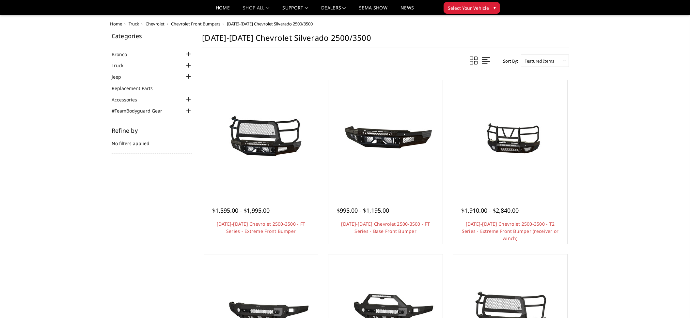  Describe the element at coordinates (136, 88) in the screenshot. I see `a: Replacement Parts` at that location.